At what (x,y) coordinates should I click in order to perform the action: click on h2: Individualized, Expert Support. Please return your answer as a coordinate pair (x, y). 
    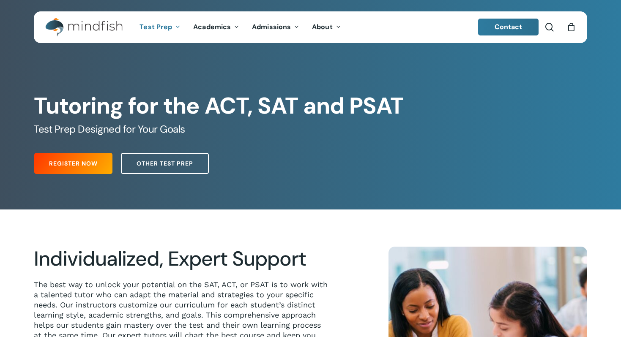
    Looking at the image, I should click on (181, 259).